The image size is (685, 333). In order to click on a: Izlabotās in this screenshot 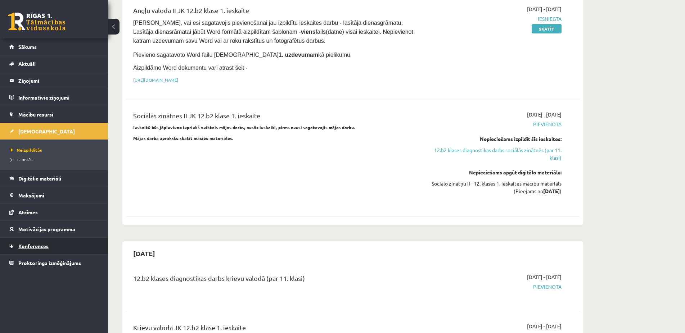, I will do `click(56, 159)`.